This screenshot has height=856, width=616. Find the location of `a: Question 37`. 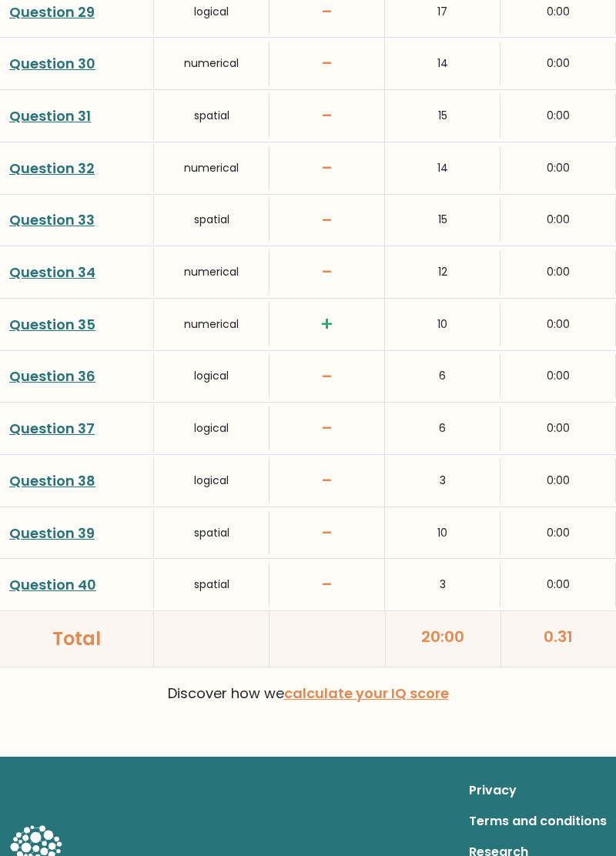

a: Question 37 is located at coordinates (52, 428).